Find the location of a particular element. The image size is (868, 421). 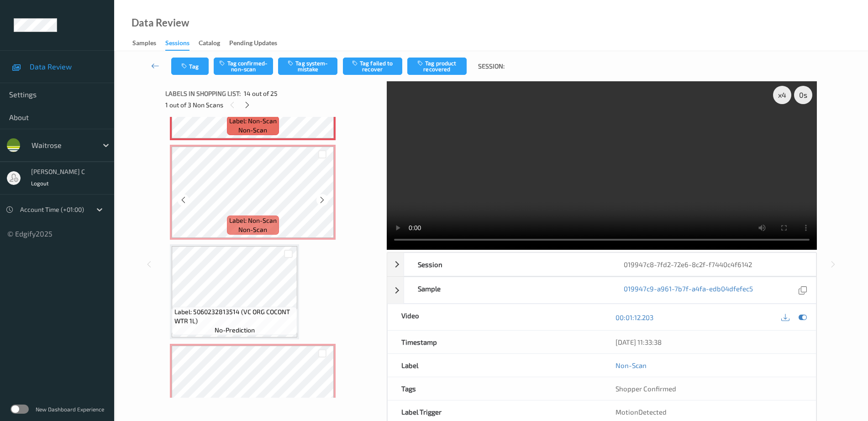

div: Session is located at coordinates (507, 264).